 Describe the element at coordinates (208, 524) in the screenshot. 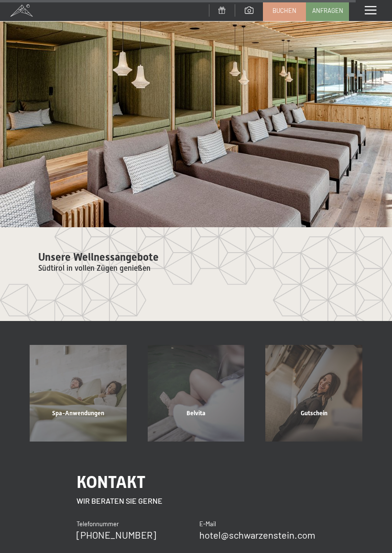

I see `span: E-Mail` at that location.